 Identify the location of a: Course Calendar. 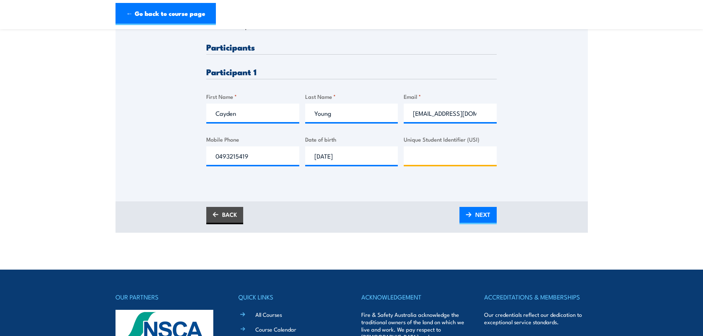
(276, 329).